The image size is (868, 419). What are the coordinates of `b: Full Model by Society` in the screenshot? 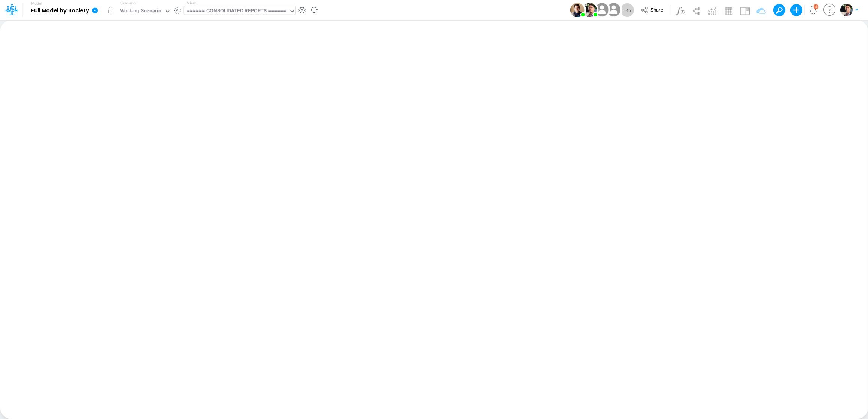 It's located at (60, 11).